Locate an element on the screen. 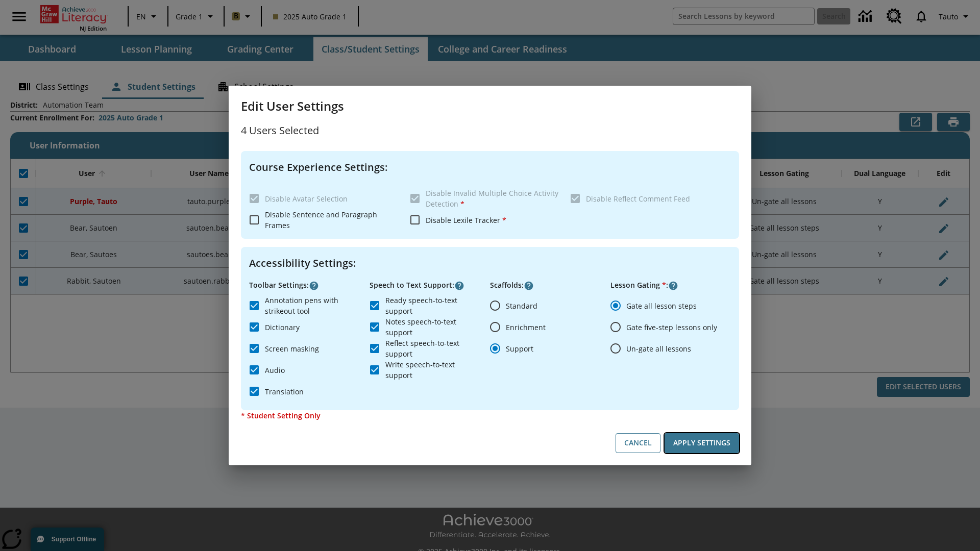  p: Scaffolds : is located at coordinates (550, 285).